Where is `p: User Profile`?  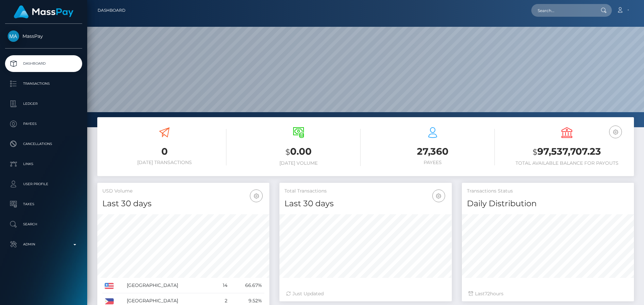 p: User Profile is located at coordinates (43, 184).